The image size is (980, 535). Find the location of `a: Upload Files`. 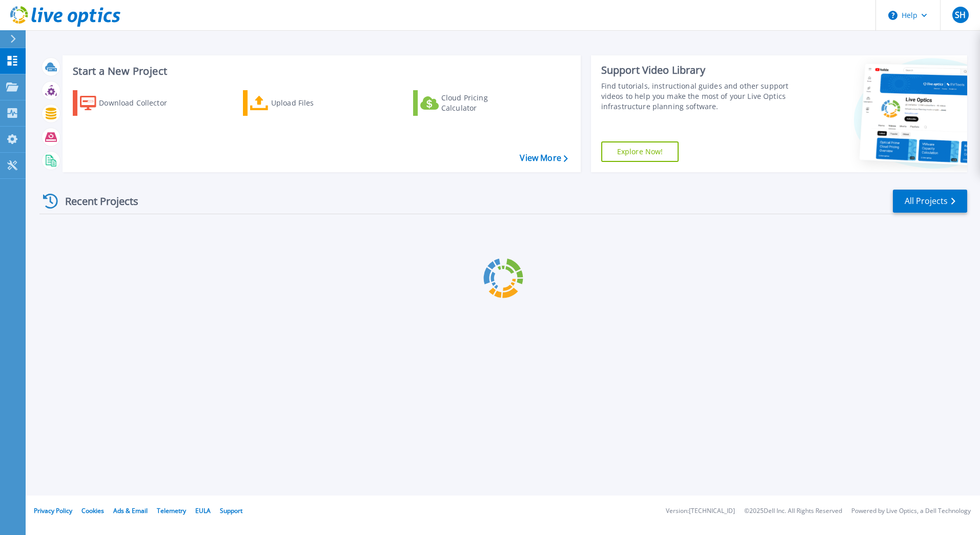

a: Upload Files is located at coordinates (300, 103).